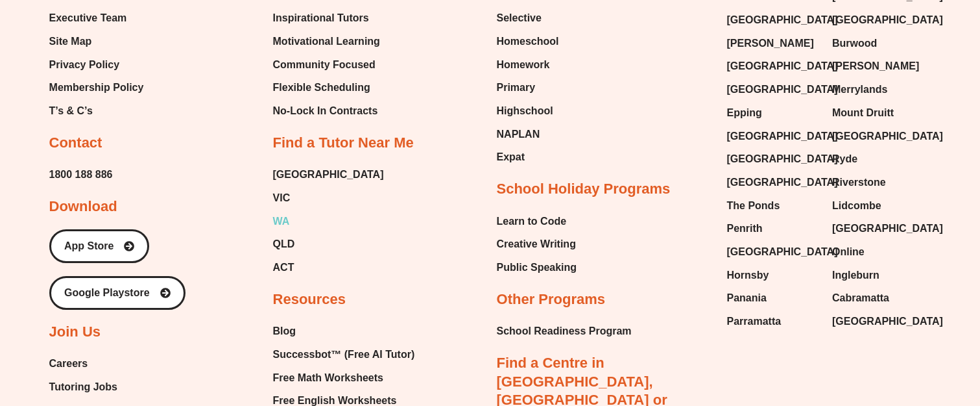 The height and width of the screenshot is (406, 980). Describe the element at coordinates (199, 58) in the screenshot. I see `span: that the keeper had to make during a game?` at that location.